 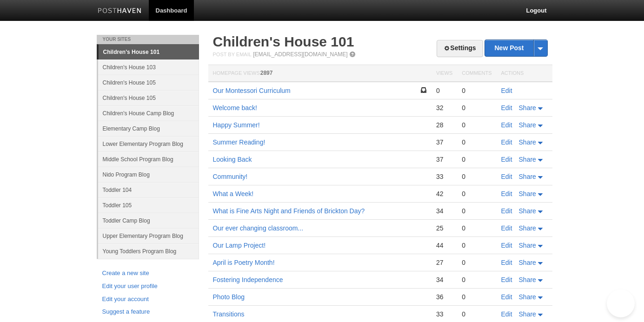 What do you see at coordinates (443, 108) in the screenshot?
I see `div: 32` at bounding box center [443, 108].